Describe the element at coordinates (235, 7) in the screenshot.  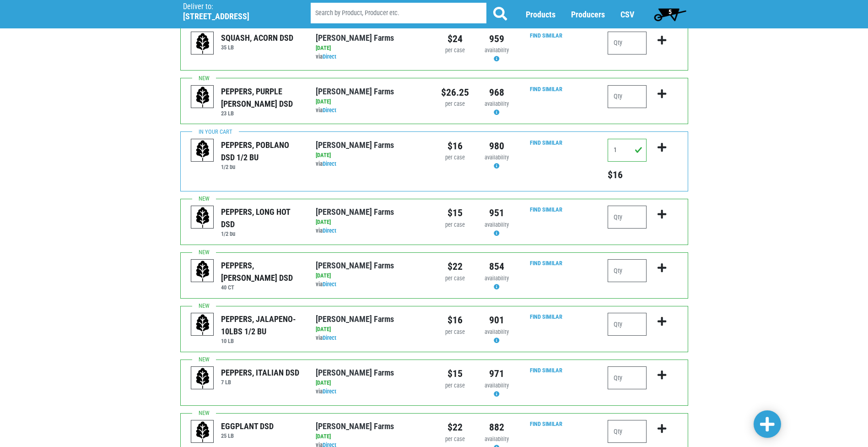
I see `p: Deliver to:` at that location.